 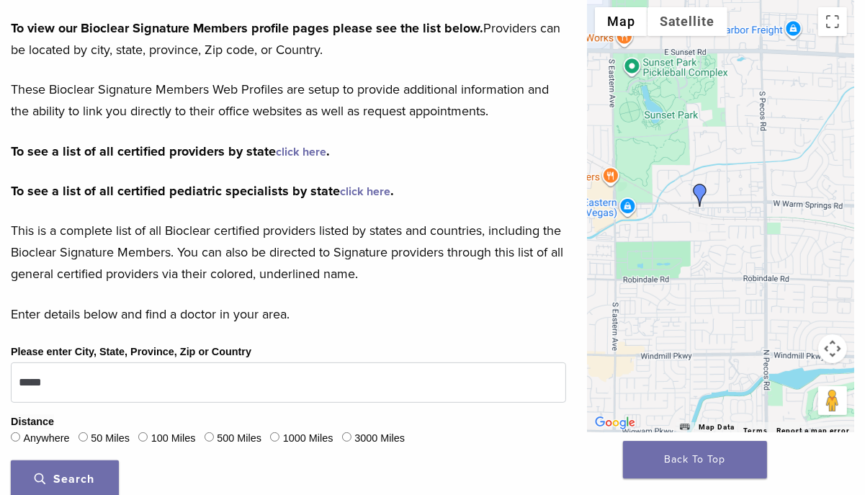 I want to click on p: Enter details below and find a doctor in your area., so click(x=288, y=314).